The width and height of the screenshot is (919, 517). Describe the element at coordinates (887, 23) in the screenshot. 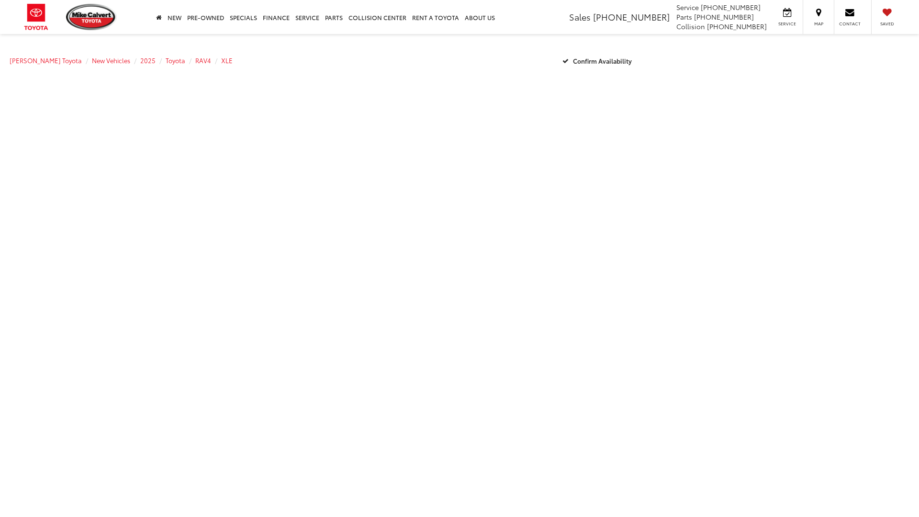

I see `span: Saved` at that location.